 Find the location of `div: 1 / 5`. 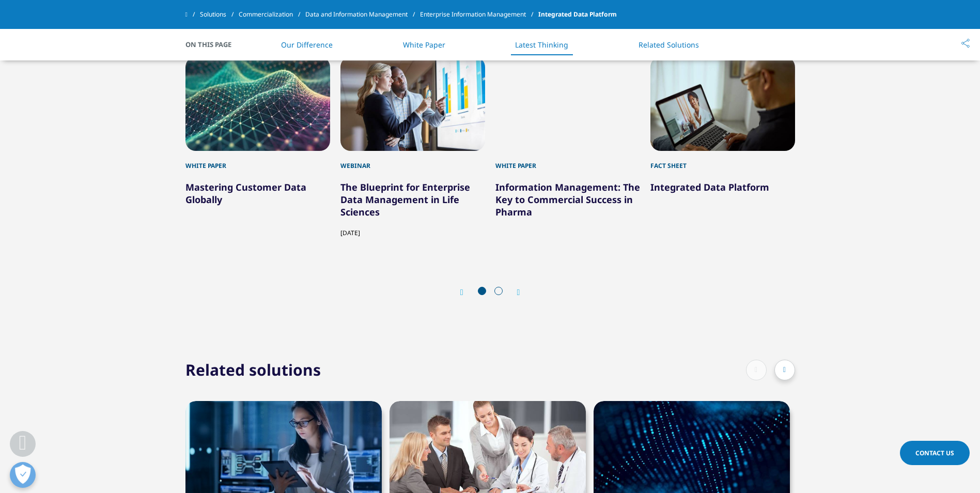

div: 1 / 5 is located at coordinates (258, 148).